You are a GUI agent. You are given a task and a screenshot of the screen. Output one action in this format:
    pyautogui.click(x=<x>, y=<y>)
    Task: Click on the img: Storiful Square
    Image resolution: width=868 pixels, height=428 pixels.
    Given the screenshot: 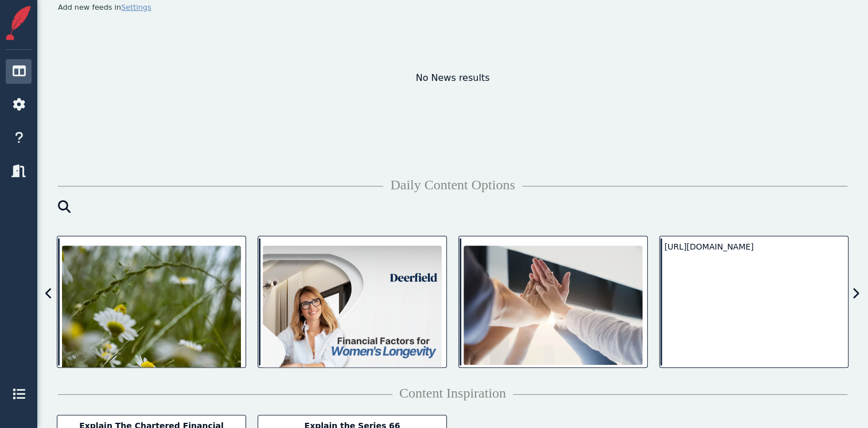 What is the action you would take?
    pyautogui.click(x=18, y=23)
    